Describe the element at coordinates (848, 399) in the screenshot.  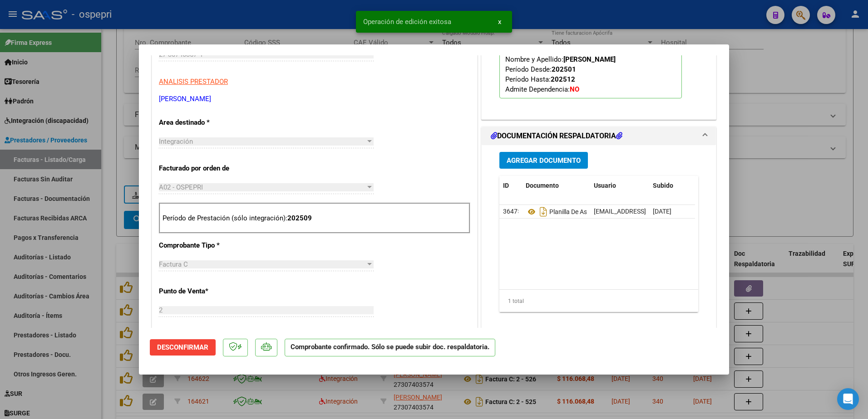
I see `div: Open Intercom Messenger` at that location.